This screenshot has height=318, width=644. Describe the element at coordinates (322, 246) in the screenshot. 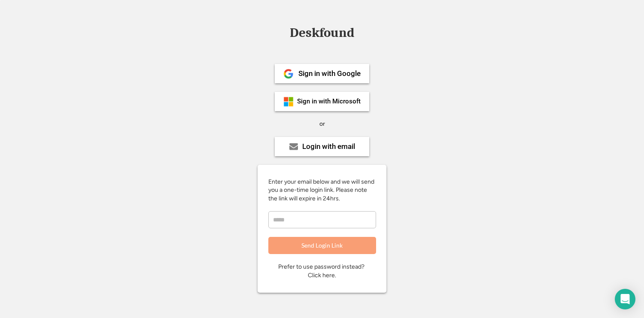

I see `button: Send Login Link` at that location.